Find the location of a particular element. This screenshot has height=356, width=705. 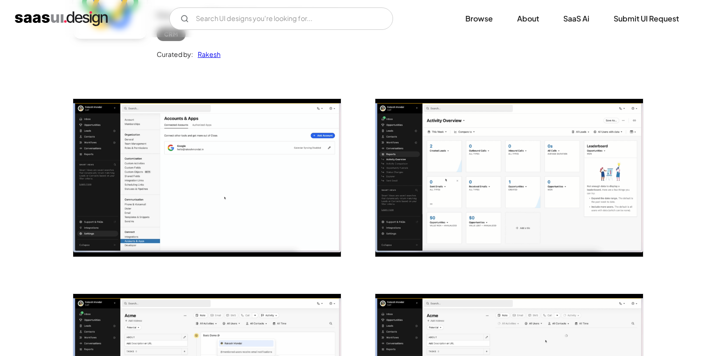

div: Curated by: is located at coordinates (175, 54).